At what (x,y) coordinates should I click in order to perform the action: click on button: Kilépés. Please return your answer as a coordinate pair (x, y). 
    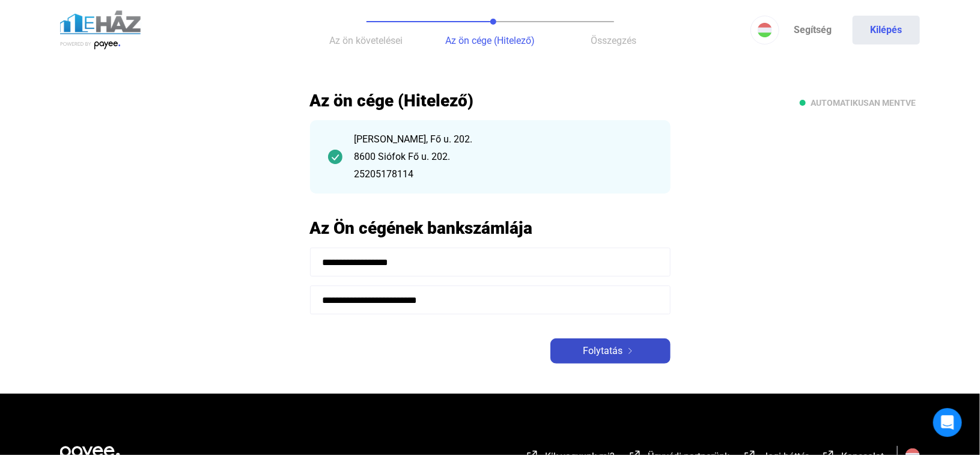
    Looking at the image, I should click on (886, 30).